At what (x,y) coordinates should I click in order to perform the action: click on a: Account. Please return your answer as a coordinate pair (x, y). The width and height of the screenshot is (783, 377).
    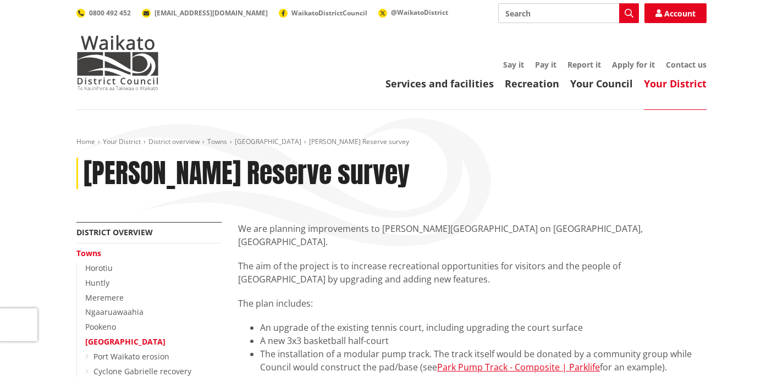
    Looking at the image, I should click on (675, 13).